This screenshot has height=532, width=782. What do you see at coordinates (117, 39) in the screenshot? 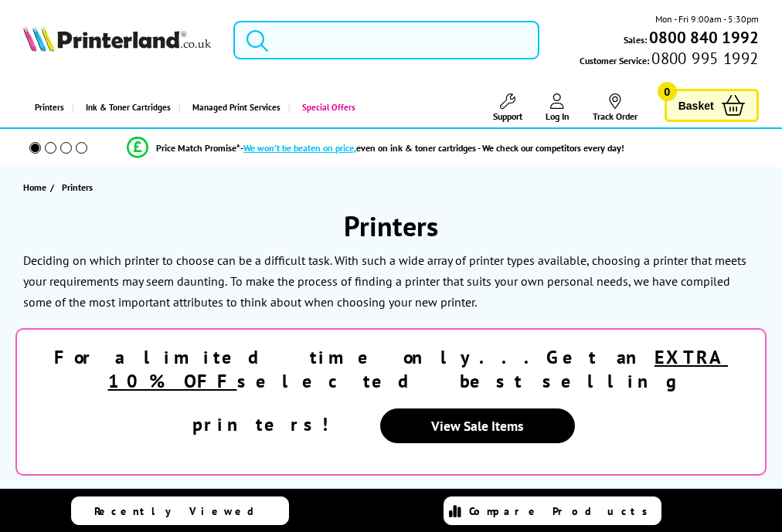
I see `img: Printerland Logo` at bounding box center [117, 39].